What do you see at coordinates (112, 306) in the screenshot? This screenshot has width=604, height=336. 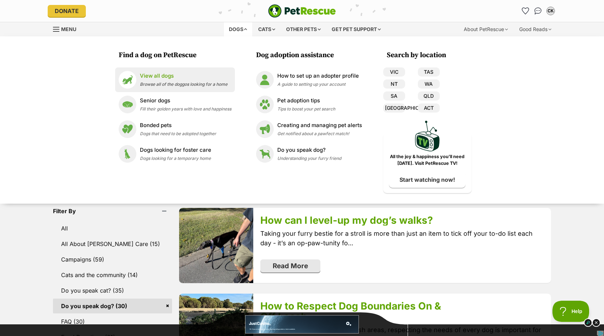 I see `a: Do you speak dog? (30)` at bounding box center [112, 306].